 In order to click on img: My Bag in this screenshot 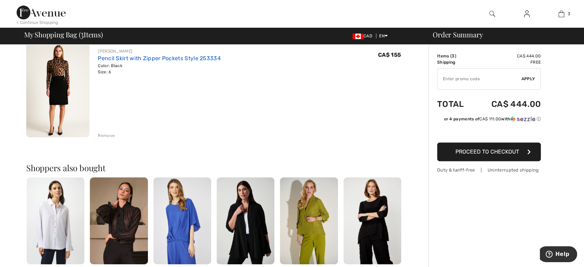, I will do `click(561, 14)`.